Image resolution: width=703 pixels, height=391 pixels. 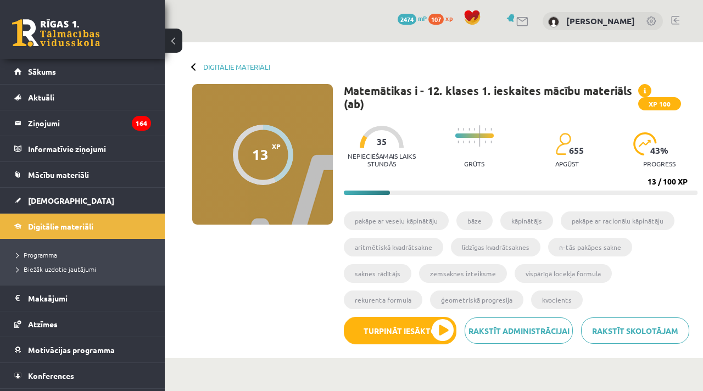 I want to click on span: Biežāk uzdotie jautājumi, so click(x=56, y=269).